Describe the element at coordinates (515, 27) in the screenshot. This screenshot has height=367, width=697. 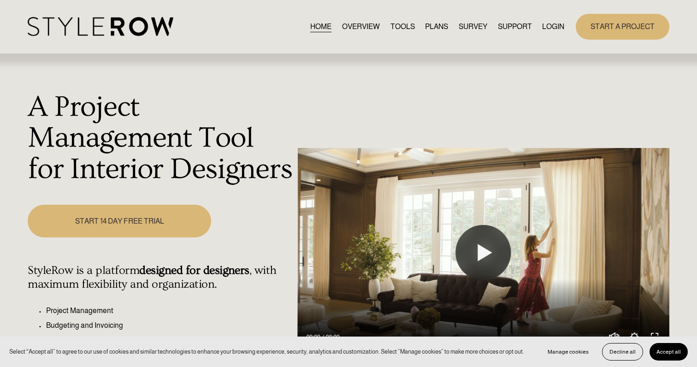
I see `span: SUPPORT` at that location.